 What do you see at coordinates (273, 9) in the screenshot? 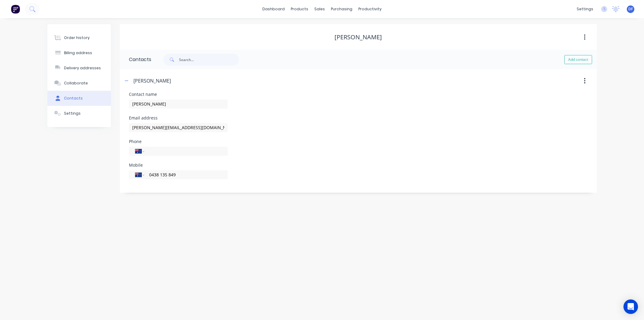
I see `a: dashboard` at bounding box center [273, 9].